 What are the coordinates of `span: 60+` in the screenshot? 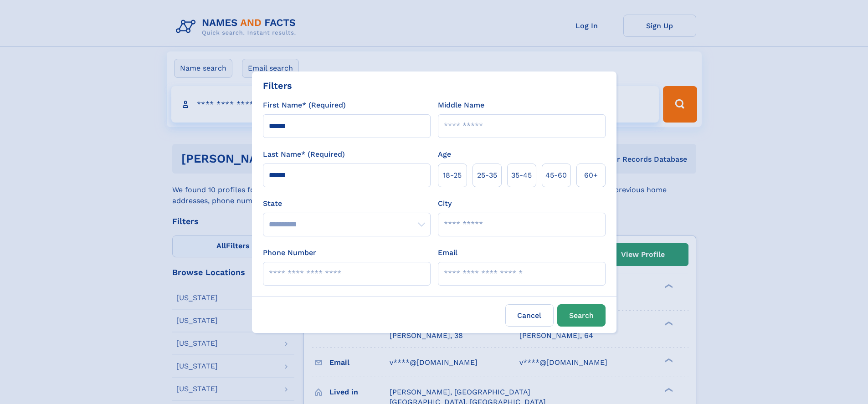 It's located at (590, 175).